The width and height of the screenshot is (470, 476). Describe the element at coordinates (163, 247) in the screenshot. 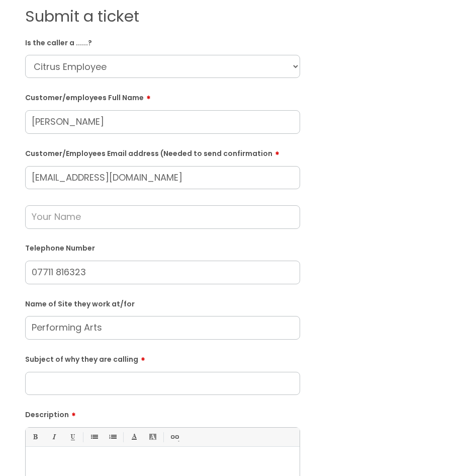

I see `label: Telephone Number` at that location.